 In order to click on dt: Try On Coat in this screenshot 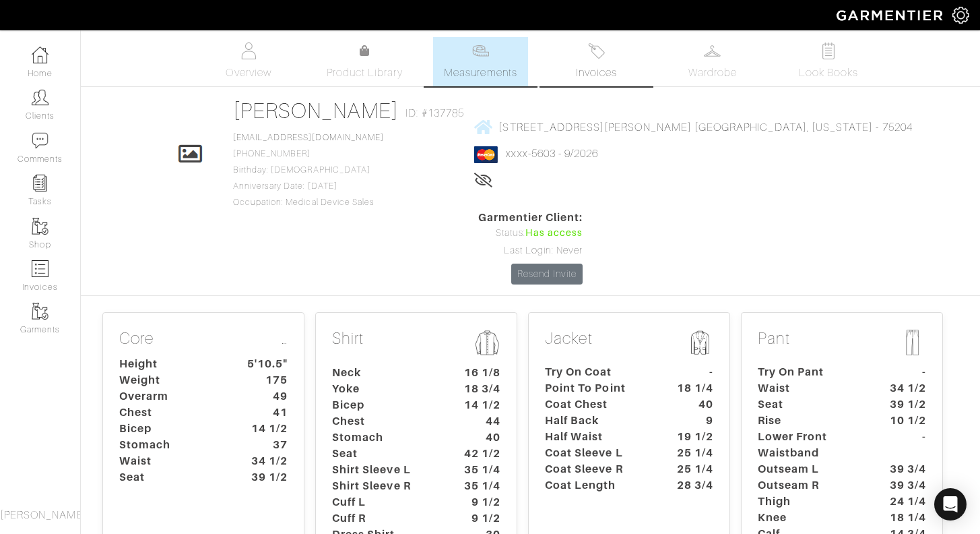, I will do `click(597, 372)`.